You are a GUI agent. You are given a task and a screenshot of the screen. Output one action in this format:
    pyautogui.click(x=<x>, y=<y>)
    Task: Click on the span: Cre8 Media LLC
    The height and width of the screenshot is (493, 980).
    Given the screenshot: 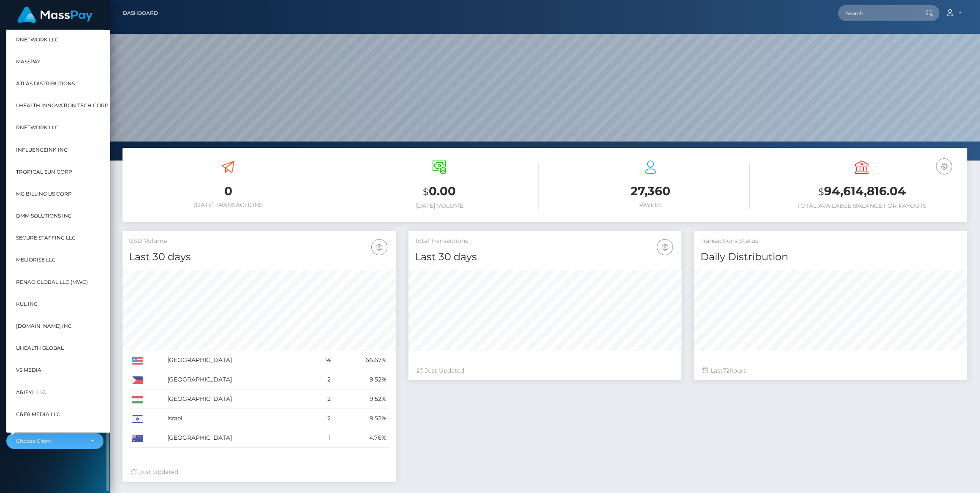 What is the action you would take?
    pyautogui.click(x=38, y=415)
    